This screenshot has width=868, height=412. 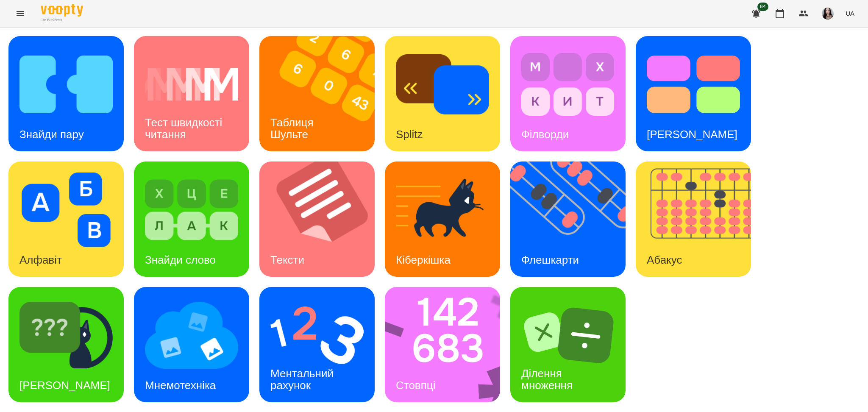 I want to click on a: СтовпціСтовпці, so click(x=443, y=344).